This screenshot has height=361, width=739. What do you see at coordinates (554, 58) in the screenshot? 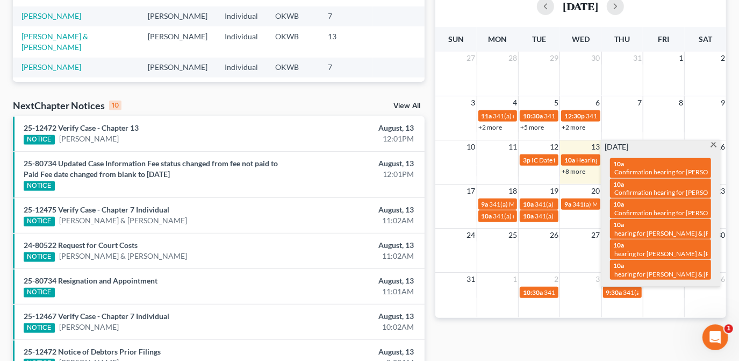
I see `span: 29` at bounding box center [554, 58].